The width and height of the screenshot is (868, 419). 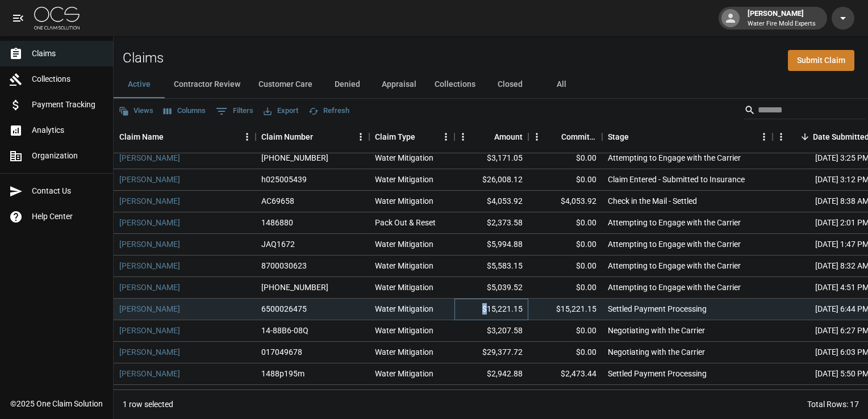 I want to click on button: Appraisal, so click(x=399, y=85).